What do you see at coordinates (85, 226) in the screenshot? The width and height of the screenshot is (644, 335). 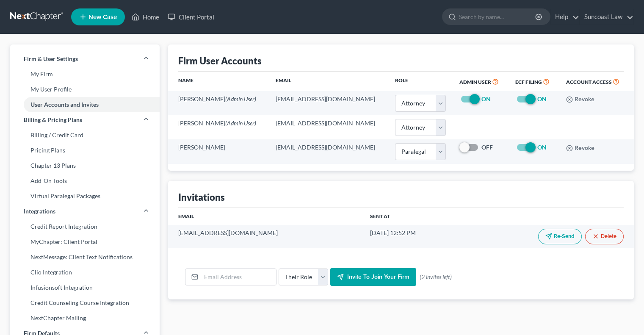 I see `a: Credit Report Integration` at bounding box center [85, 226].